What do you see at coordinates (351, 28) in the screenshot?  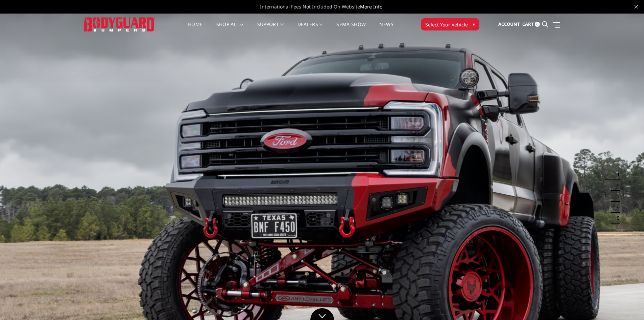 I see `a: SEMA Show` at bounding box center [351, 28].